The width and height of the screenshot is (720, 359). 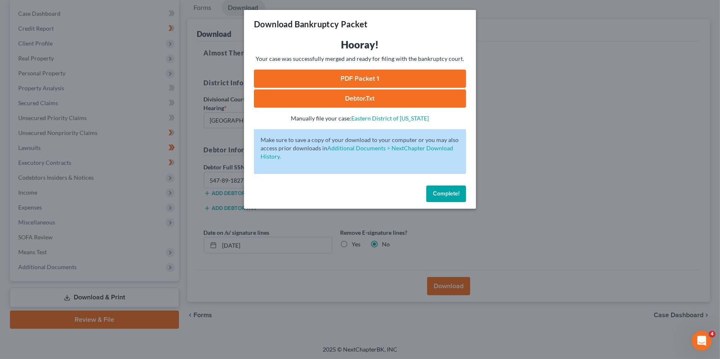 What do you see at coordinates (360, 118) in the screenshot?
I see `p: Manually file your case:` at bounding box center [360, 118].